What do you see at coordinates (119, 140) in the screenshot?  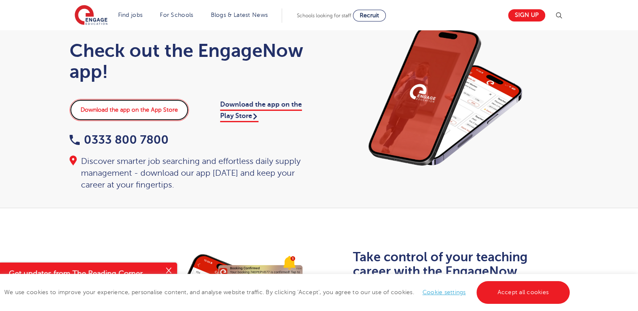 I see `a: 0333 800 7800` at bounding box center [119, 140].